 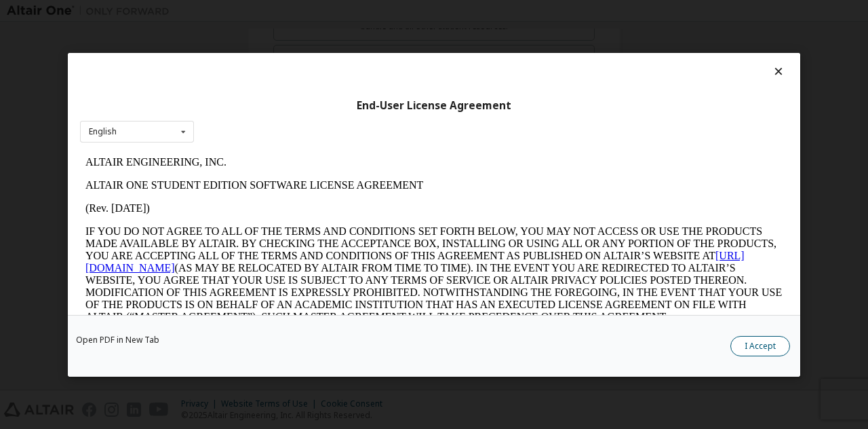 I want to click on a: Open PDF in New Tab, so click(x=117, y=339).